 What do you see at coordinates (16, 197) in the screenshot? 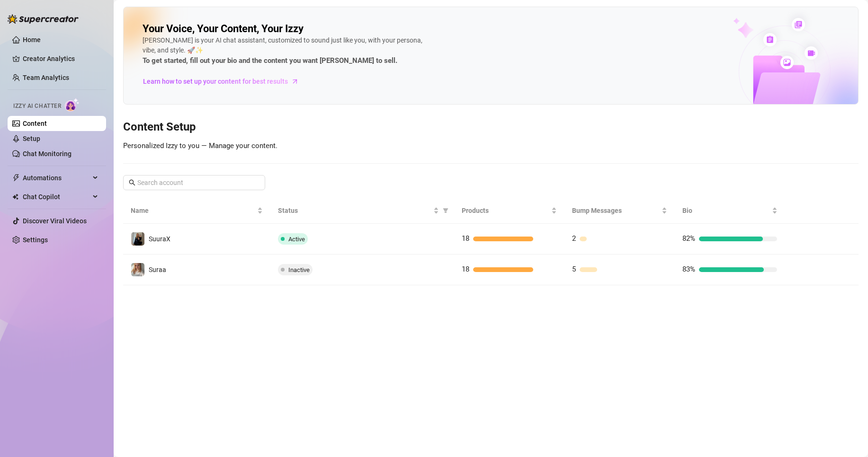
I see `img: Chat Copilot` at bounding box center [16, 197].